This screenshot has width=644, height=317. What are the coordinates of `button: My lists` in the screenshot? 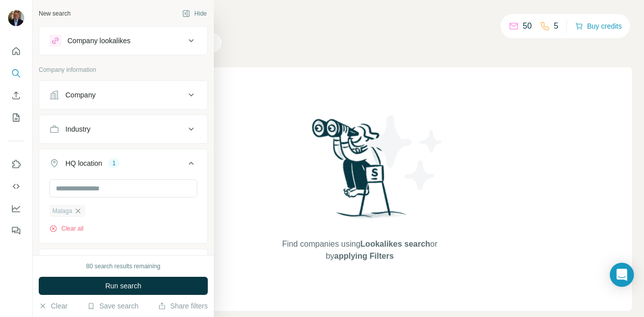 It's located at (16, 117).